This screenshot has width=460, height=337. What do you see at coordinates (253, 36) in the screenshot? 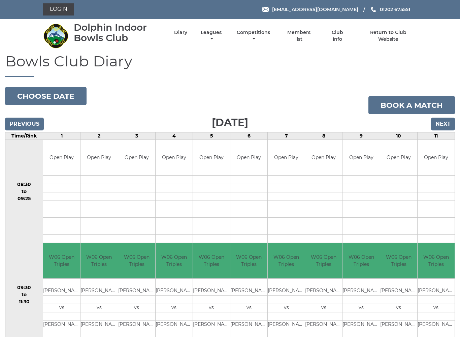
I see `a: Competitions` at bounding box center [253, 36].